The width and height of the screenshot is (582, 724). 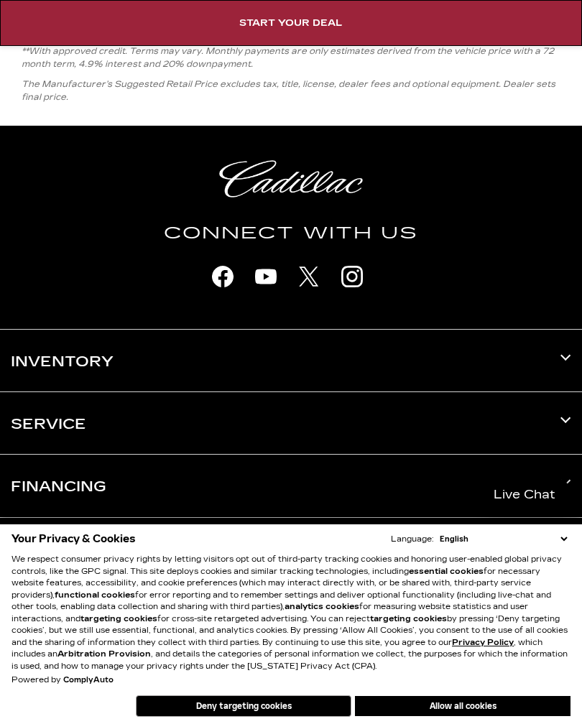 I want to click on span: Start Your Deal, so click(x=291, y=23).